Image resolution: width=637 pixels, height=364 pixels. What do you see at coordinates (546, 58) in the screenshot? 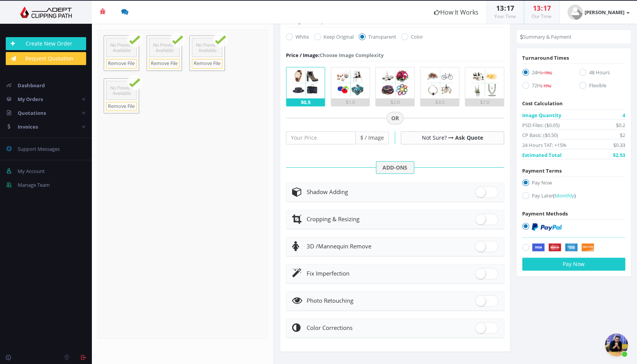
I see `span: Turnaround Times` at bounding box center [546, 58].